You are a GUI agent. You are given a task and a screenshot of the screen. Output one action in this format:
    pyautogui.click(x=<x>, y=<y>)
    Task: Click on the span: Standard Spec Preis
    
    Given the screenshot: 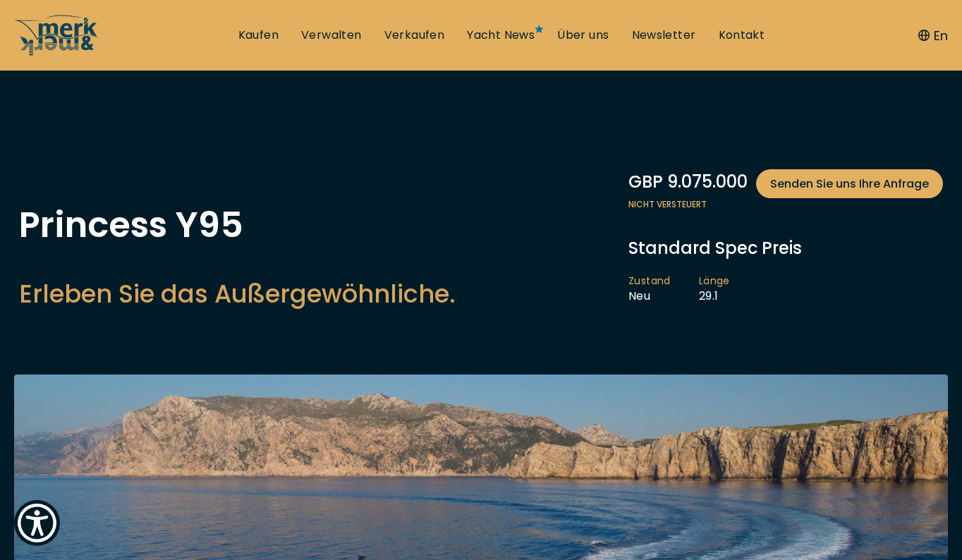 What is the action you would take?
    pyautogui.click(x=715, y=248)
    